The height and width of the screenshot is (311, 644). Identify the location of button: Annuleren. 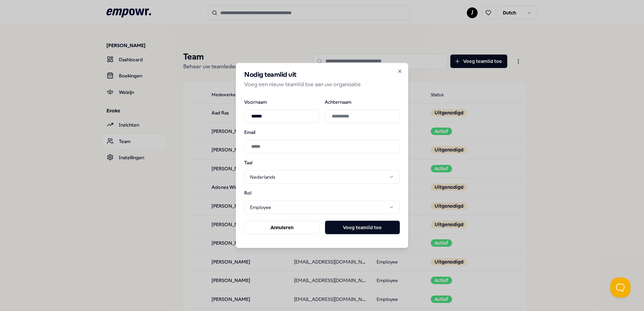
(282, 227).